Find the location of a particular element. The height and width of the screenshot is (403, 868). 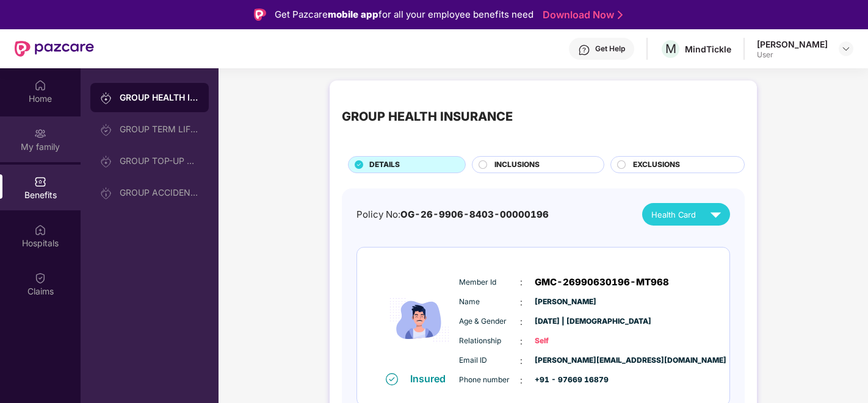

span: Relationship is located at coordinates (489, 341).